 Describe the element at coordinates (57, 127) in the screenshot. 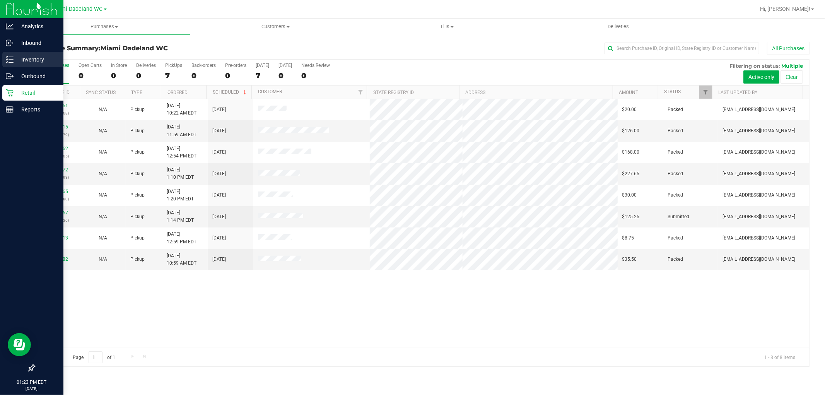

I see `a: 11988015` at that location.